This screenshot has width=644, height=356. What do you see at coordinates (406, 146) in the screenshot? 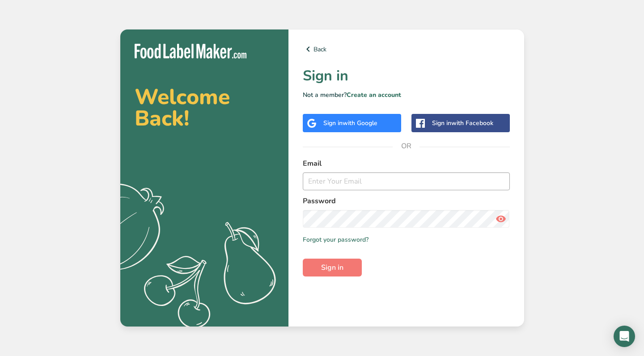
I see `span: OR` at bounding box center [406, 146].